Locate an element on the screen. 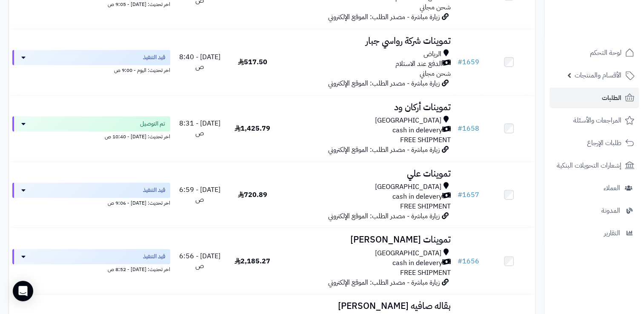 The height and width of the screenshot is (314, 644). span: الطلبات is located at coordinates (612, 98).